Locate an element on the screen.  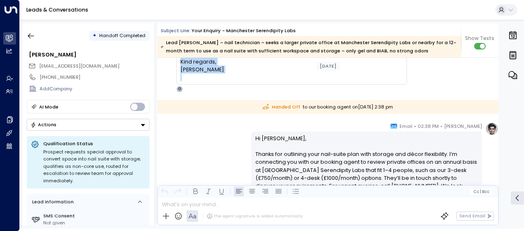
div: Not given is located at coordinates (95, 223).